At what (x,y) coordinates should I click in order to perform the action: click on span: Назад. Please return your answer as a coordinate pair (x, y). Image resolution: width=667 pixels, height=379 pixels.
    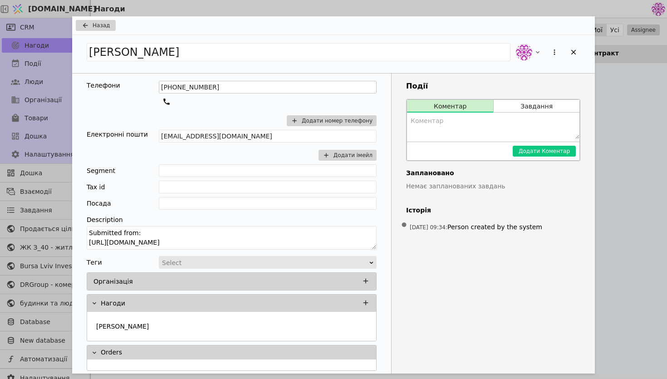
    Looking at the image, I should click on (101, 25).